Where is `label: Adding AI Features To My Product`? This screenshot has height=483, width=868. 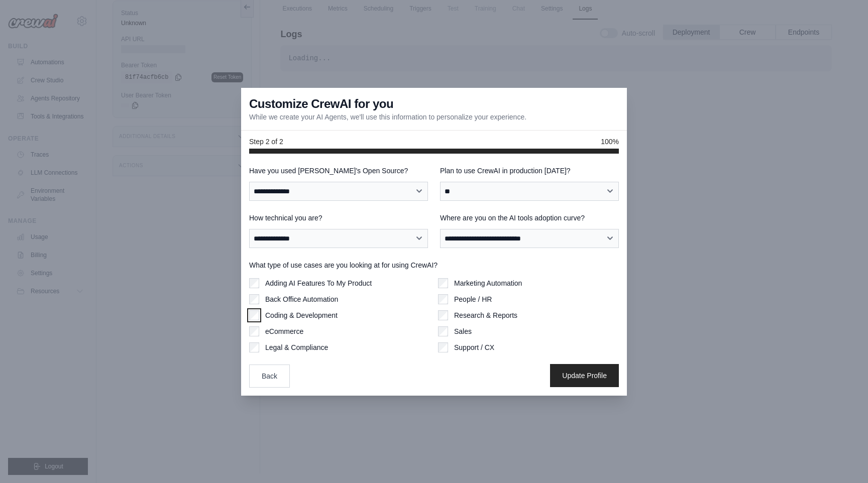 label: Adding AI Features To My Product is located at coordinates (318, 283).